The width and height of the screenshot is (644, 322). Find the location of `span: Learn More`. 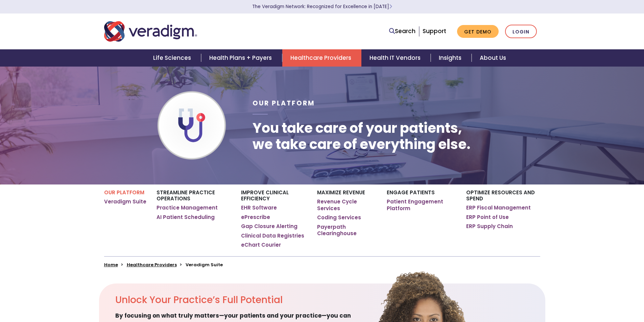

span: Learn More is located at coordinates (390, 6).